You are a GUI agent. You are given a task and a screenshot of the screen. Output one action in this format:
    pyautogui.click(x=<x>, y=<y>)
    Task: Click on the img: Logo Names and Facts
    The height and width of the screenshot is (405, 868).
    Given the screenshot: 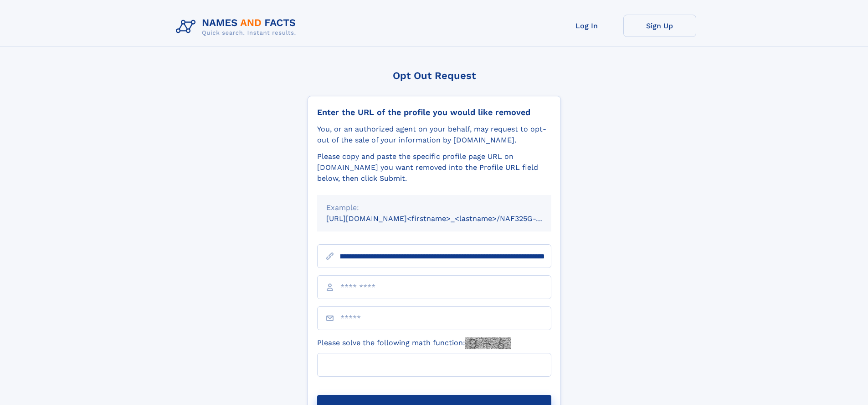 What is the action you would take?
    pyautogui.click(x=238, y=27)
    